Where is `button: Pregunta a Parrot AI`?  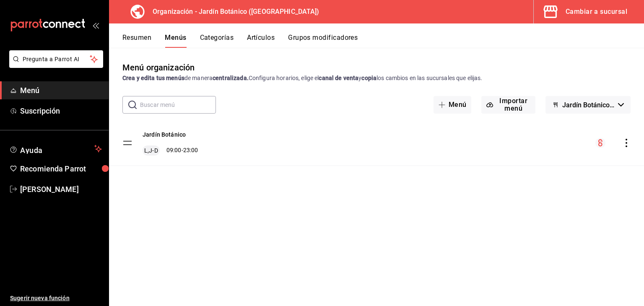 button: Pregunta a Parrot AI is located at coordinates (56, 59).